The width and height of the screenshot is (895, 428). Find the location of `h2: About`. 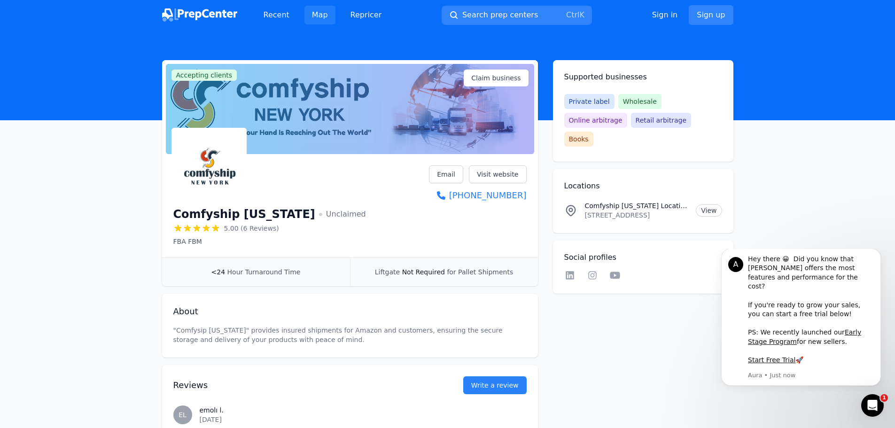

h2: About is located at coordinates (350, 311).